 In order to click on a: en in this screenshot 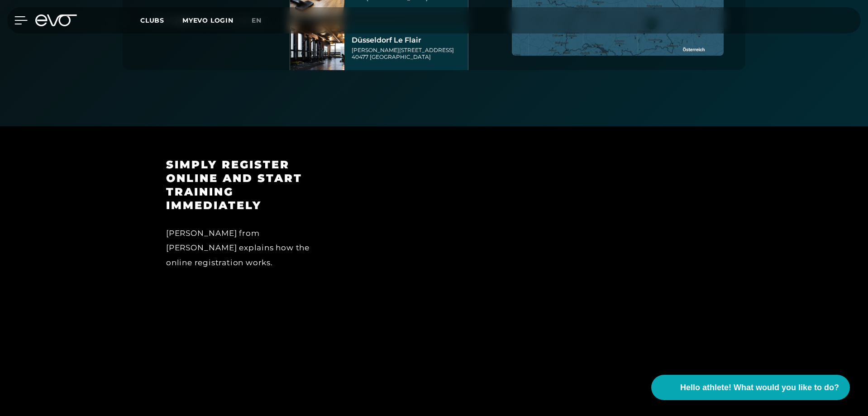, I will do `click(262, 20)`.